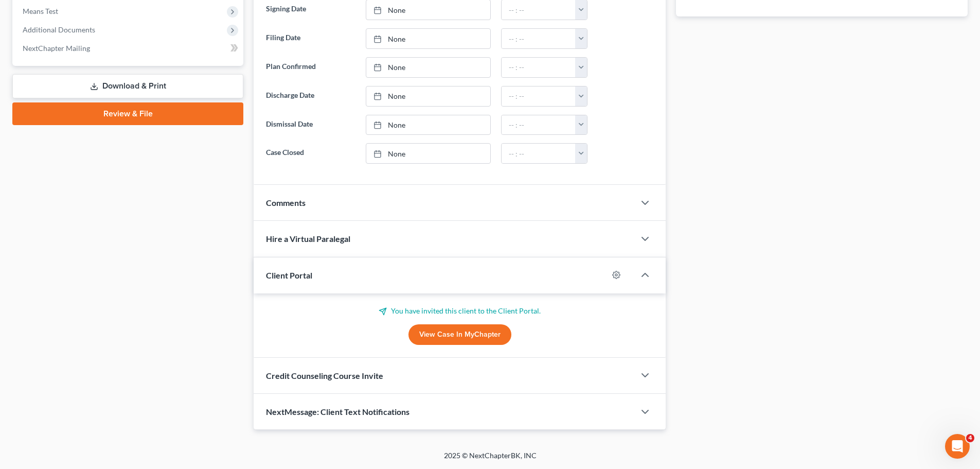  Describe the element at coordinates (310, 96) in the screenshot. I see `label: Discharge Date` at that location.